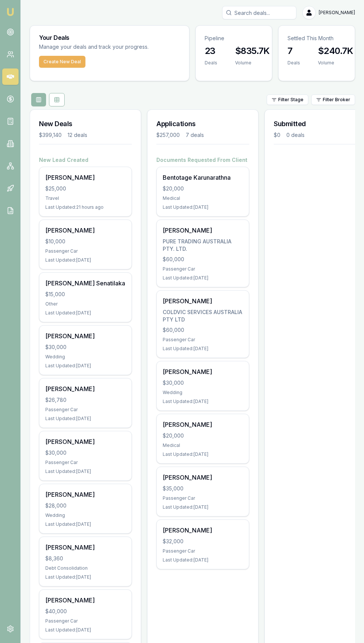 The width and height of the screenshot is (364, 643). What do you see at coordinates (234, 38) in the screenshot?
I see `p: Pipeline` at bounding box center [234, 38].